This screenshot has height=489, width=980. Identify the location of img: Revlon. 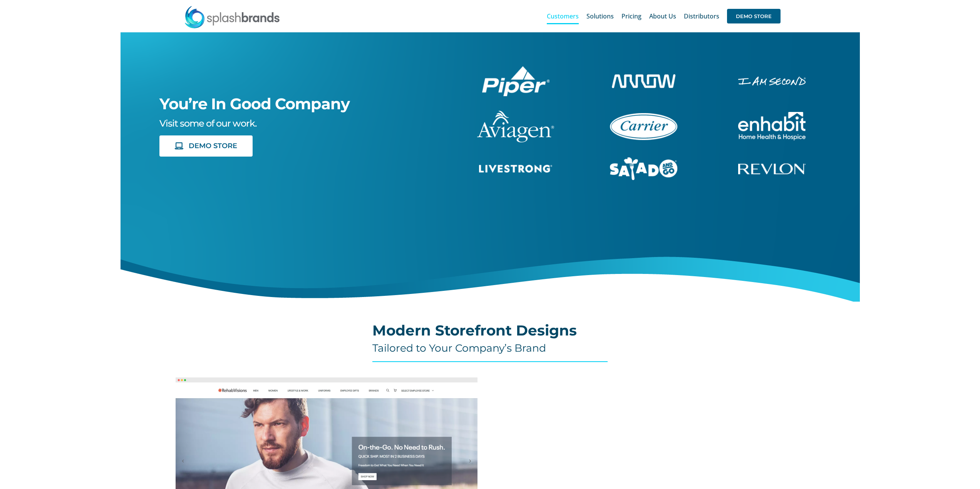
(772, 169).